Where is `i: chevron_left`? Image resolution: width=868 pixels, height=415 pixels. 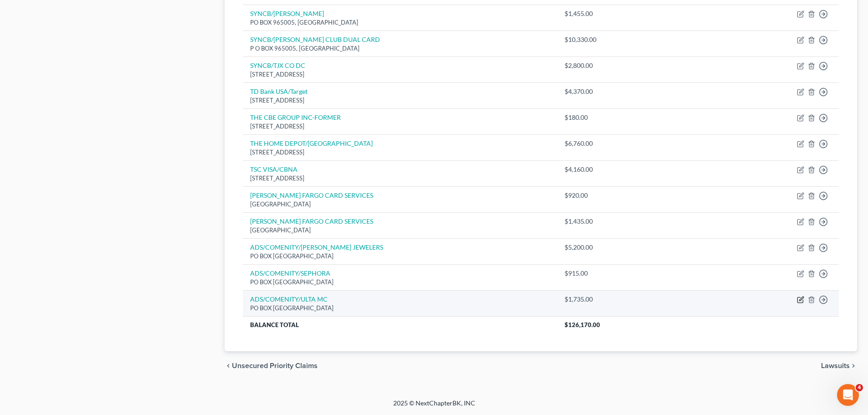
i: chevron_left is located at coordinates (229, 366).